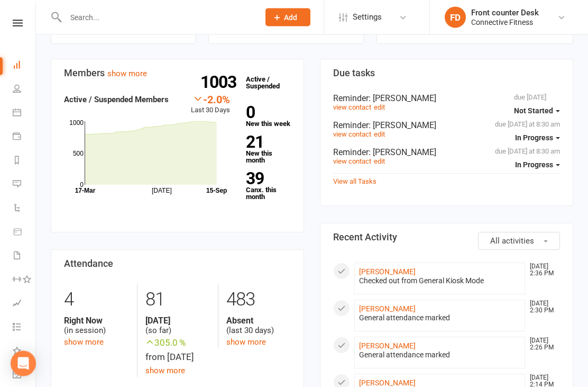  What do you see at coordinates (268, 149) in the screenshot?
I see `a: 21New this month` at bounding box center [268, 149].